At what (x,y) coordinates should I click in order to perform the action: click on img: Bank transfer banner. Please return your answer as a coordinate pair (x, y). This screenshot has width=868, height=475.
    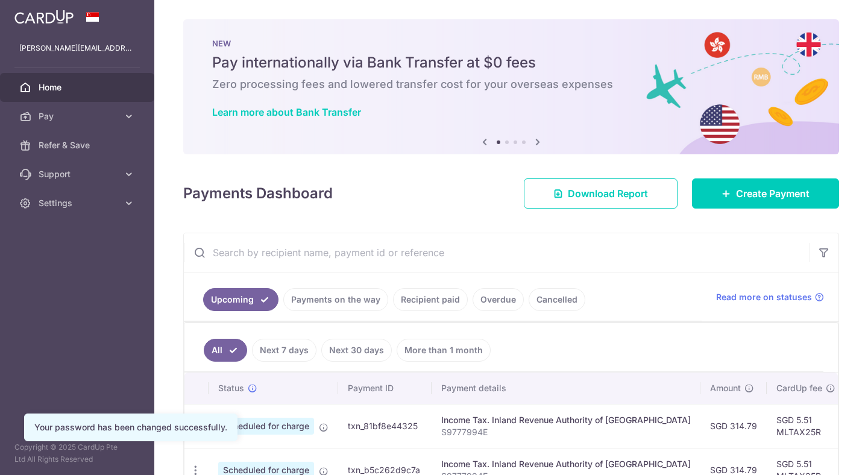
    Looking at the image, I should click on (511, 87).